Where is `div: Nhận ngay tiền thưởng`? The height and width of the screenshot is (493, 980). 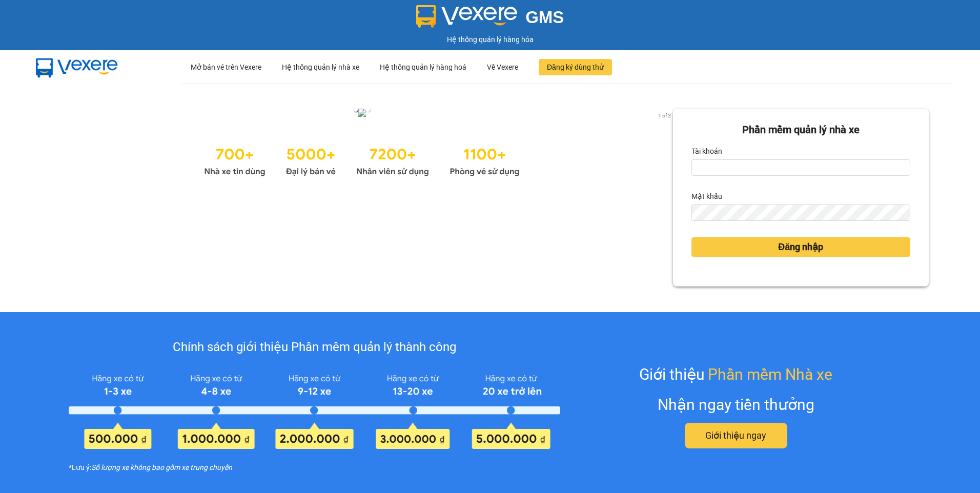
div: Nhận ngay tiền thưởng is located at coordinates (736, 404).